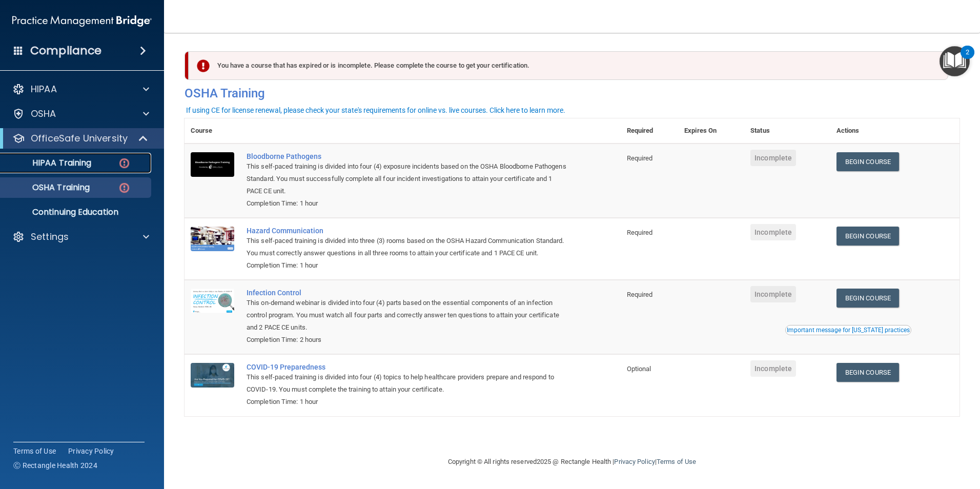  What do you see at coordinates (44, 89) in the screenshot?
I see `p: HIPAA` at bounding box center [44, 89].